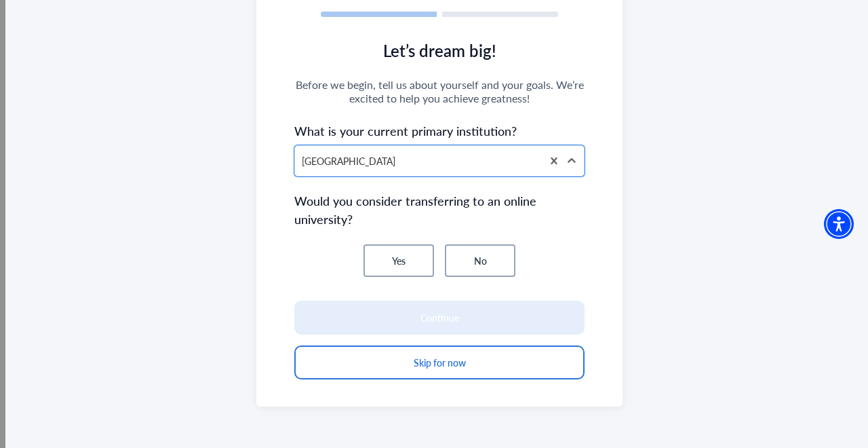 The height and width of the screenshot is (448, 868). What do you see at coordinates (439, 363) in the screenshot?
I see `button: Skip for now` at bounding box center [439, 363].